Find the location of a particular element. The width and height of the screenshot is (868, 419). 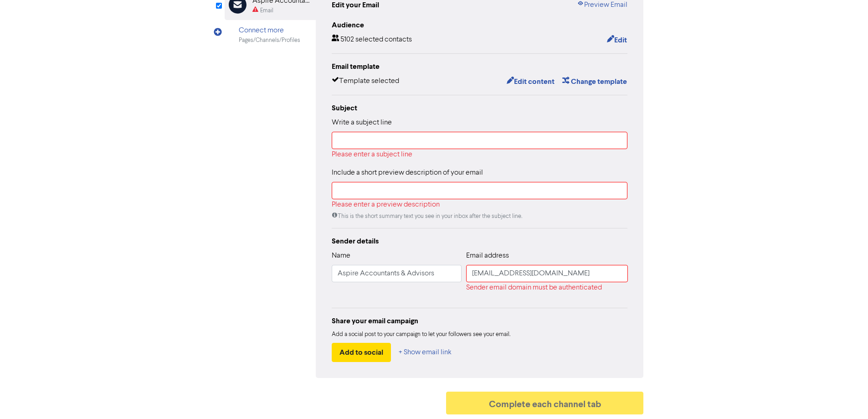

div: Audience is located at coordinates (480, 25).